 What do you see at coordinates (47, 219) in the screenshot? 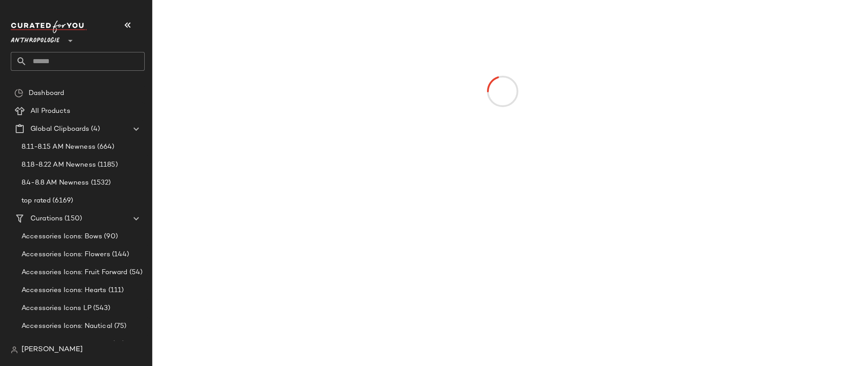
I see `span: Curations` at bounding box center [47, 219].